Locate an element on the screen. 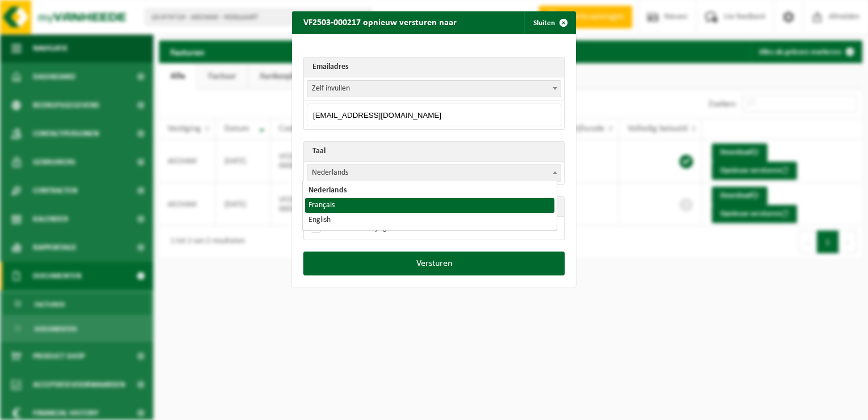  li: English is located at coordinates (429, 220).